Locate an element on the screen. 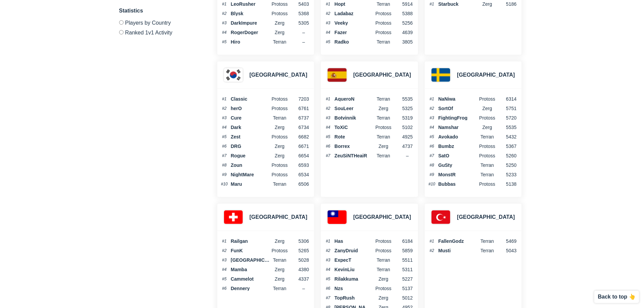  span: Botvinnik is located at coordinates (354, 118).